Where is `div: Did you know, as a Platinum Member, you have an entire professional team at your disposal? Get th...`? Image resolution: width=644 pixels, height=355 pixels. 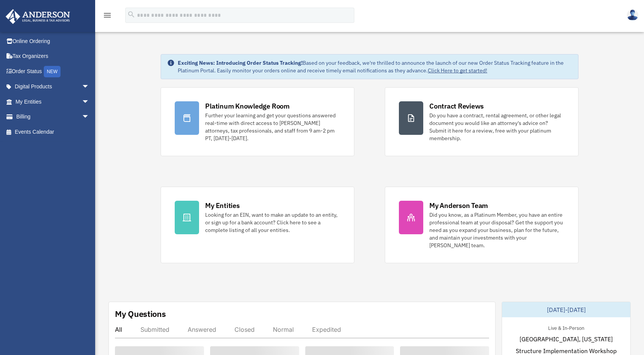 div: Did you know, as a Platinum Member, you have an entire professional team at your disposal? Get th... is located at coordinates (497, 230).